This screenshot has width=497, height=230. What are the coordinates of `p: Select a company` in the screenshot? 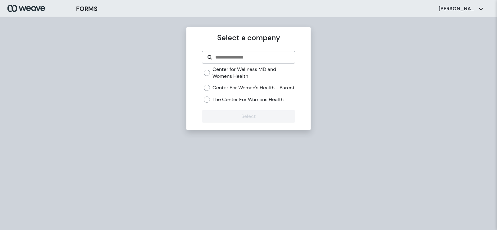 It's located at (248, 38).